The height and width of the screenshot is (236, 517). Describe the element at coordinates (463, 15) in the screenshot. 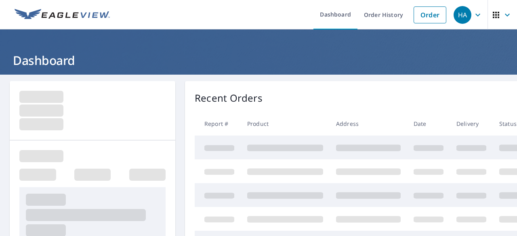

I see `div: HA` at that location.